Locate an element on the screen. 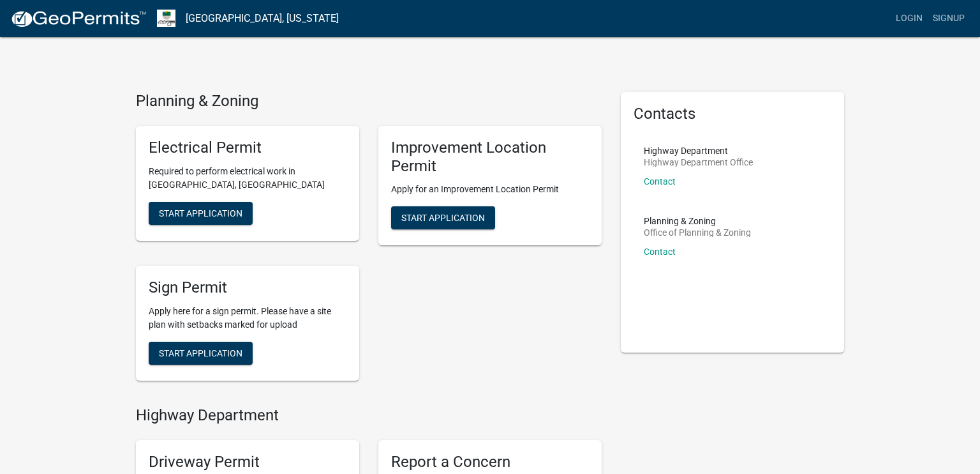 This screenshot has width=980, height=474. img: Morgan County, Indiana is located at coordinates (166, 18).